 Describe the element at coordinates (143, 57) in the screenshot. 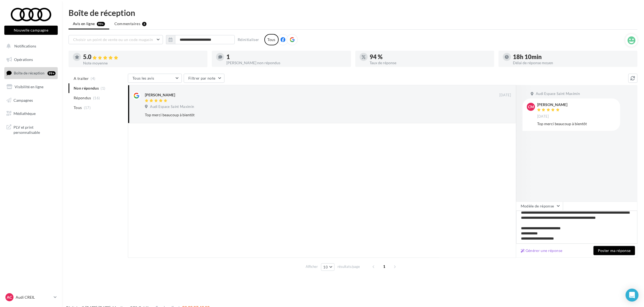

I see `div: 5.0` at that location.